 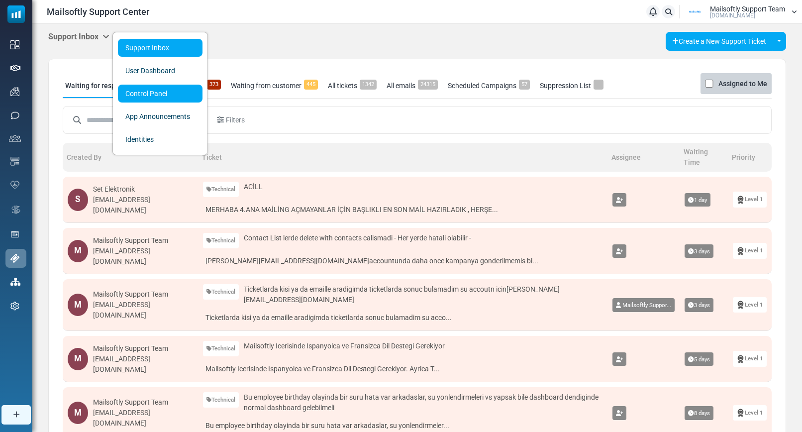 I want to click on div: Set Elektronik, so click(x=143, y=189).